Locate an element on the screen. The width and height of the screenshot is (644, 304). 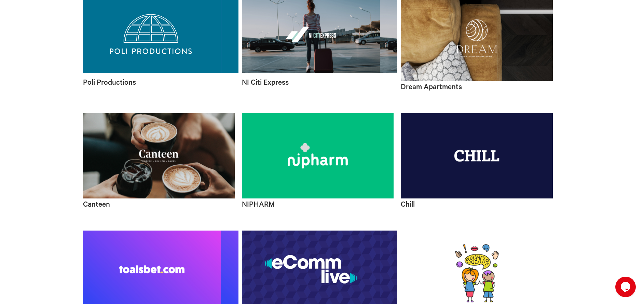
h4: NI Citi Express is located at coordinates (319, 83).